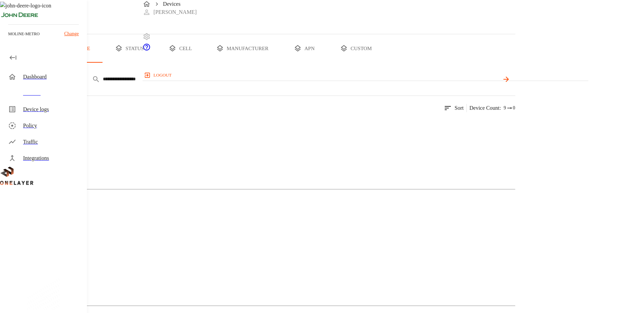 The image size is (644, 313). I want to click on li: 4 Models, so click(264, 207).